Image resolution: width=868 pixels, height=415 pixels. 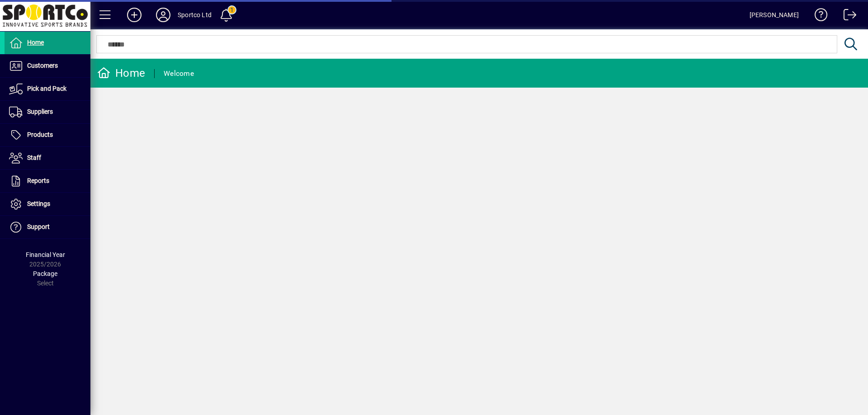 I want to click on div: Sportco Ltd, so click(x=194, y=15).